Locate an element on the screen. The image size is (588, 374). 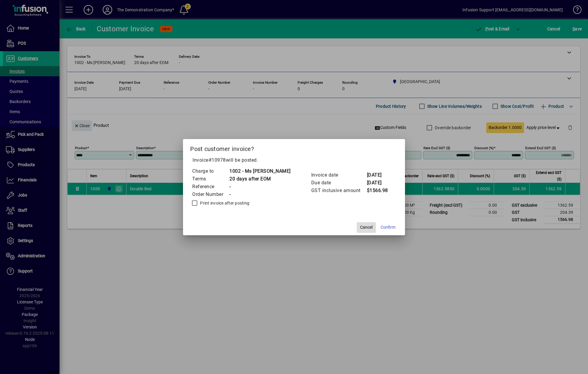
td: Reference is located at coordinates (211, 187).